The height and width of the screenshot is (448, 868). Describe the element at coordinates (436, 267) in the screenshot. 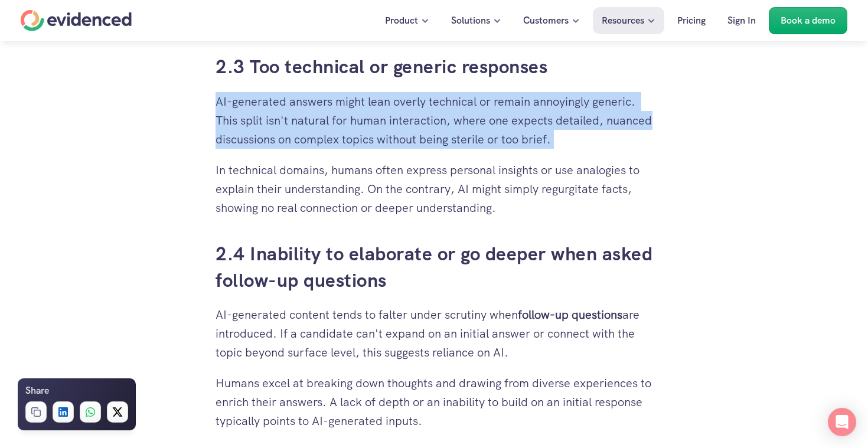

I see `a: 2.4 Inability to elaborate or go deeper when asked follow-up questions` at that location.